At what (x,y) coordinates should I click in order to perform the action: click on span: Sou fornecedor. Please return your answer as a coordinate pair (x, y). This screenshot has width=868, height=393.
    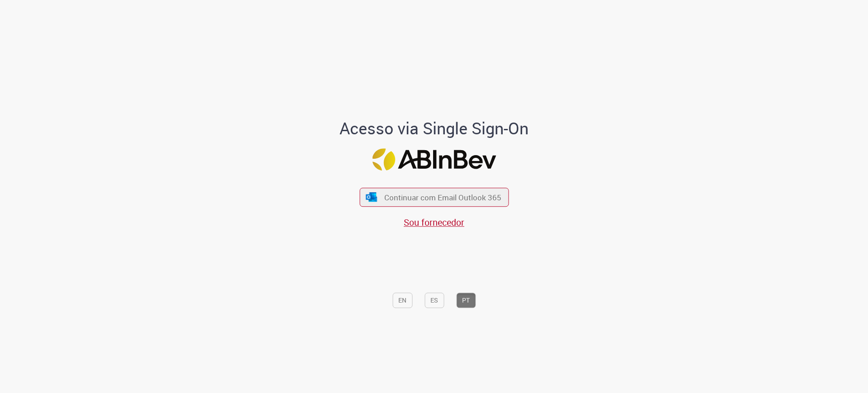
    Looking at the image, I should click on (434, 222).